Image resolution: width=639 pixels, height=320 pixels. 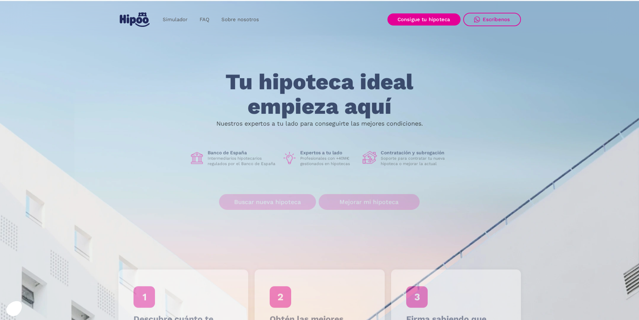 I want to click on a: Simulador, so click(x=175, y=19).